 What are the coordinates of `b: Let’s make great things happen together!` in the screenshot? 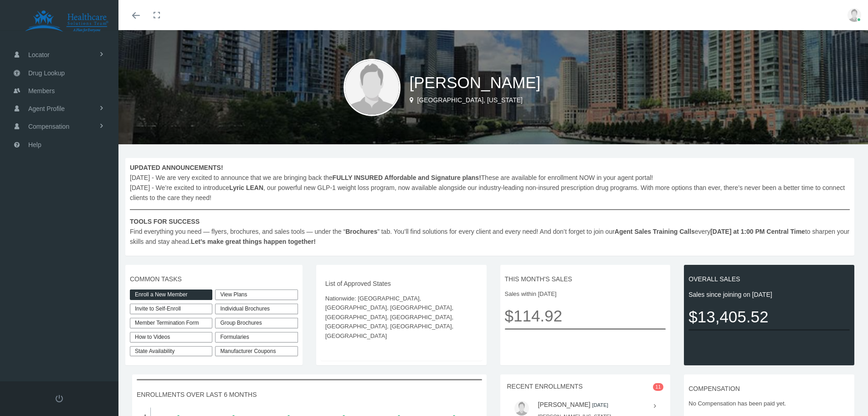 It's located at (253, 242).